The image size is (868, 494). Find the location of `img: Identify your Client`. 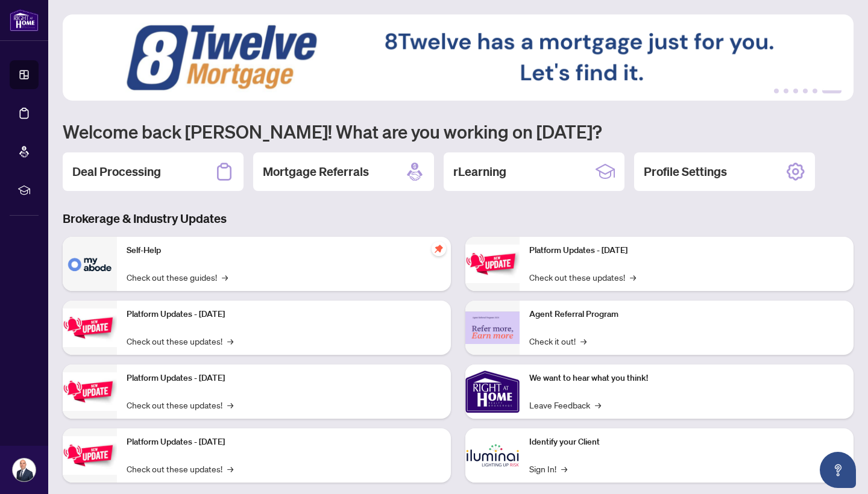

img: Identify your Client is located at coordinates (492, 456).